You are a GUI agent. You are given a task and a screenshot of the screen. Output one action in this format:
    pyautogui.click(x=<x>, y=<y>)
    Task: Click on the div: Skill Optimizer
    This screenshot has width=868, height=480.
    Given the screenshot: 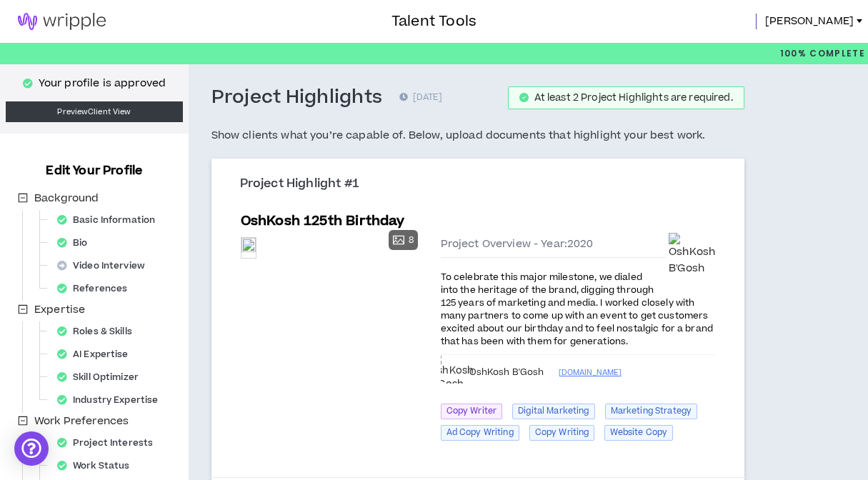 What is the action you would take?
    pyautogui.click(x=102, y=377)
    